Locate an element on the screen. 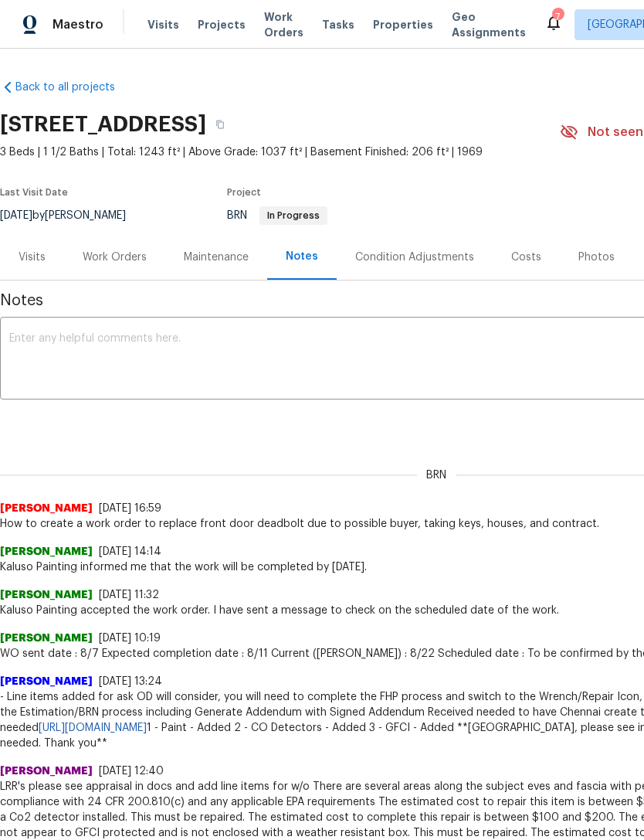 This screenshot has height=840, width=644. div: Photos is located at coordinates (596, 258).